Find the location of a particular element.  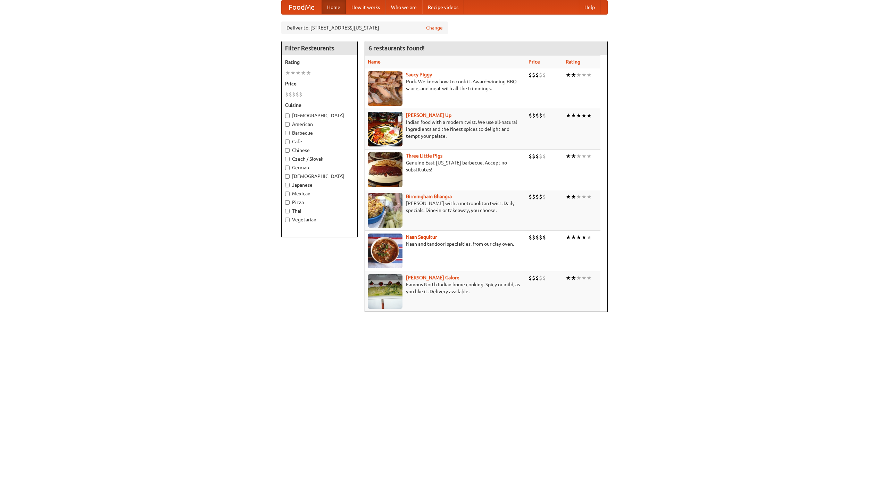

a: Help is located at coordinates (590, 7).